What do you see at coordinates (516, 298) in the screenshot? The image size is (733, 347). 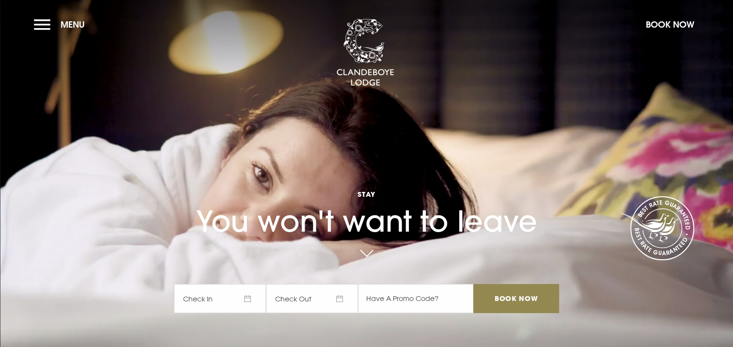 I see `input: Book Now` at bounding box center [516, 298].